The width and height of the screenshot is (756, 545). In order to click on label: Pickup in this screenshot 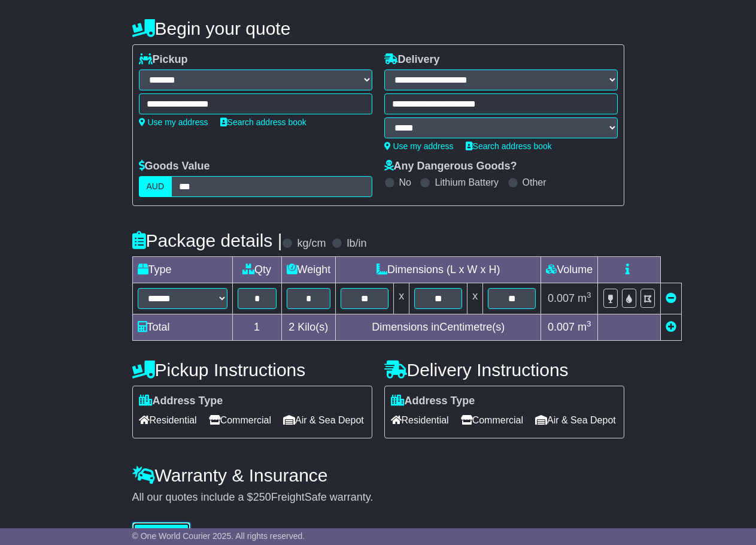, I will do `click(164, 60)`.